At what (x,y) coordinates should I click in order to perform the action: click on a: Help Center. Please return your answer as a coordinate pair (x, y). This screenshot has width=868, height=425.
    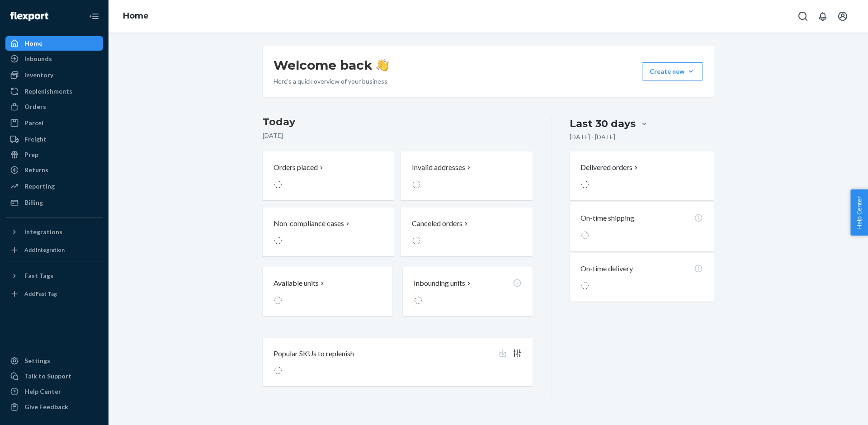
    Looking at the image, I should click on (54, 391).